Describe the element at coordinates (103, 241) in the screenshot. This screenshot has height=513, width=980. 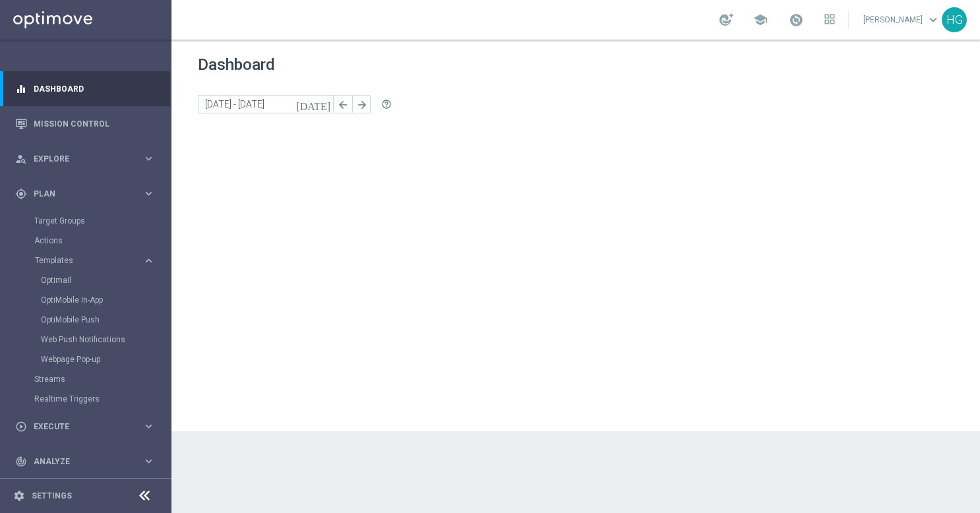
I see `div: Actions` at that location.